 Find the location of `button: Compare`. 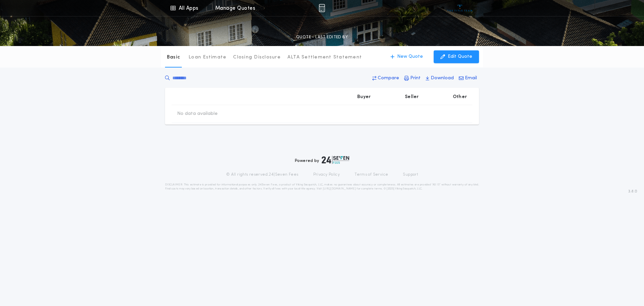

button: Compare is located at coordinates (386, 78).